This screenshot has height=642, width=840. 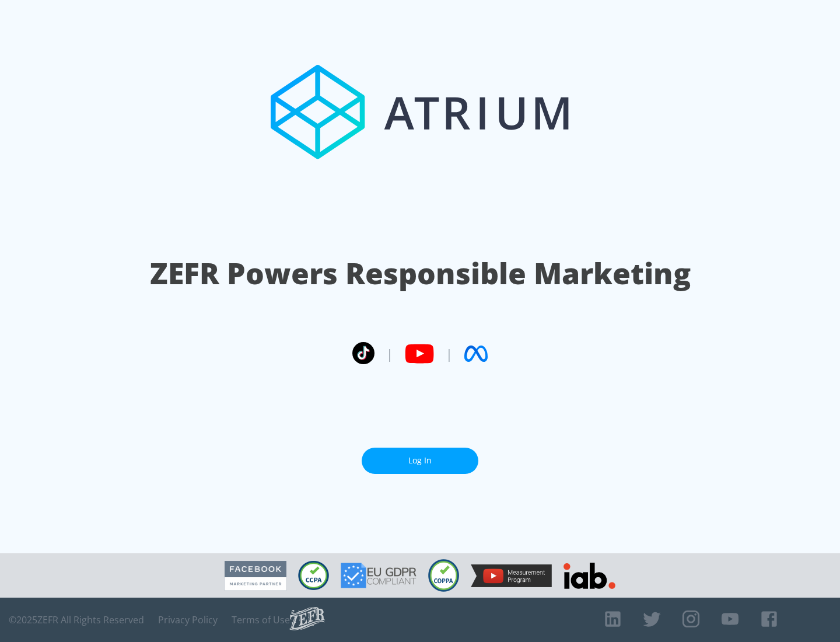 I want to click on img: Facebook Marketing Partner, so click(x=256, y=575).